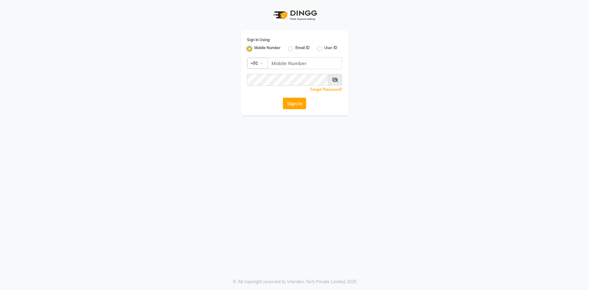 The height and width of the screenshot is (290, 589). I want to click on button: Sign In, so click(295, 103).